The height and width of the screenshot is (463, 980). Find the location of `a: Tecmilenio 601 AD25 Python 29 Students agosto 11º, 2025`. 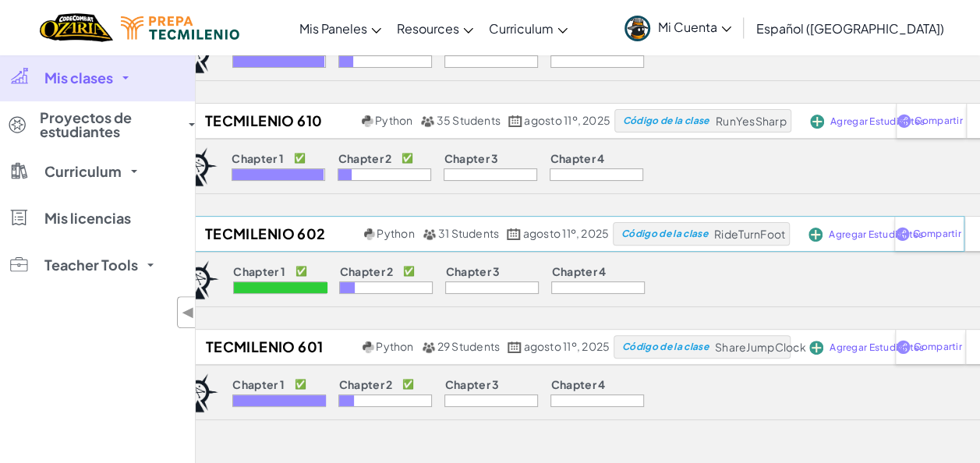

a: Tecmilenio 601 AD25 Python 29 Students agosto 11º, 2025 is located at coordinates (389, 347).